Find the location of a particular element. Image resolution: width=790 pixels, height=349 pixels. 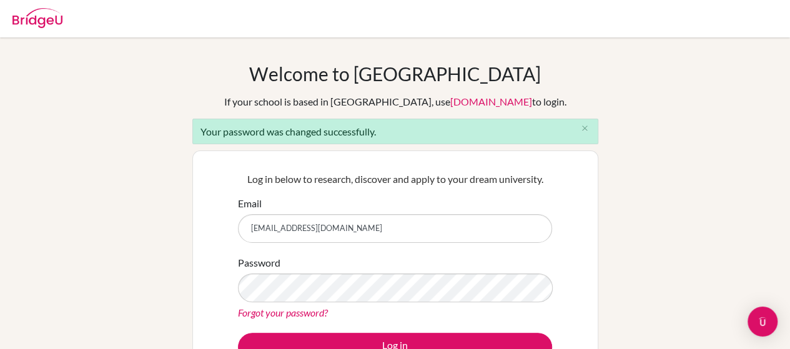

label: Email is located at coordinates (250, 204).